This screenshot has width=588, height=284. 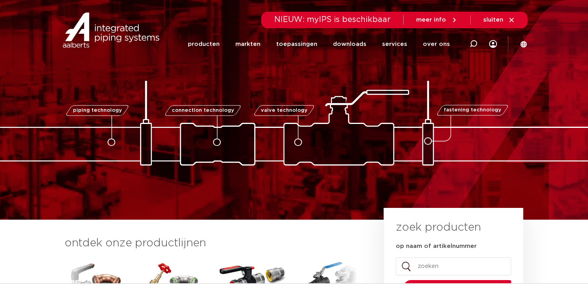 I want to click on span: NIEUW: myIPS is beschikbaar, so click(x=332, y=20).